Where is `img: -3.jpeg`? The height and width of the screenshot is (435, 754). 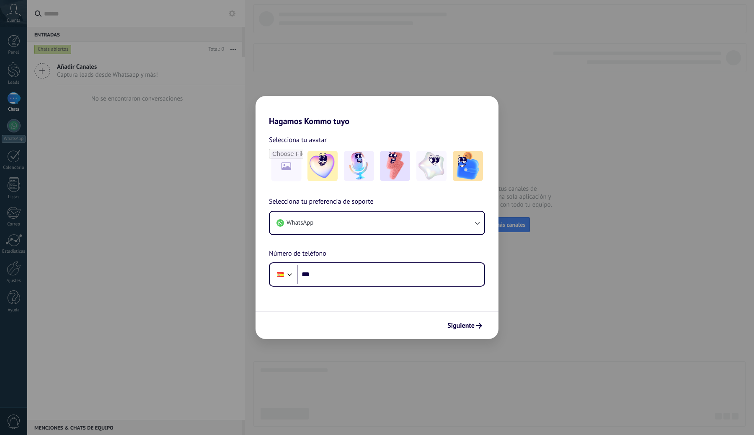 img: -3.jpeg is located at coordinates (395, 166).